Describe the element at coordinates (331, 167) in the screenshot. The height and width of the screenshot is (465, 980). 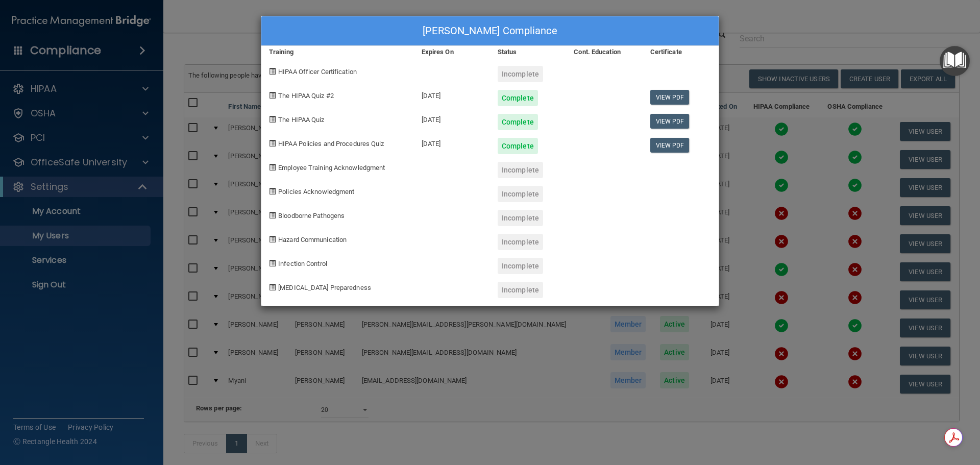
I see `span: Employee Training Acknowledgment` at that location.